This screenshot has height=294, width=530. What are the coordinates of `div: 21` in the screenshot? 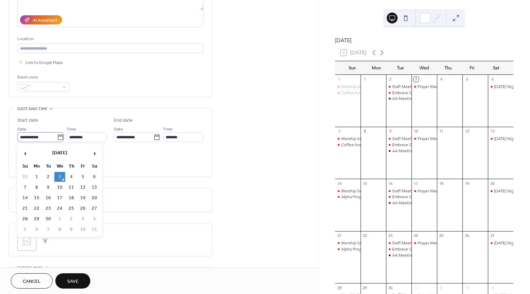 It's located at (339, 235).